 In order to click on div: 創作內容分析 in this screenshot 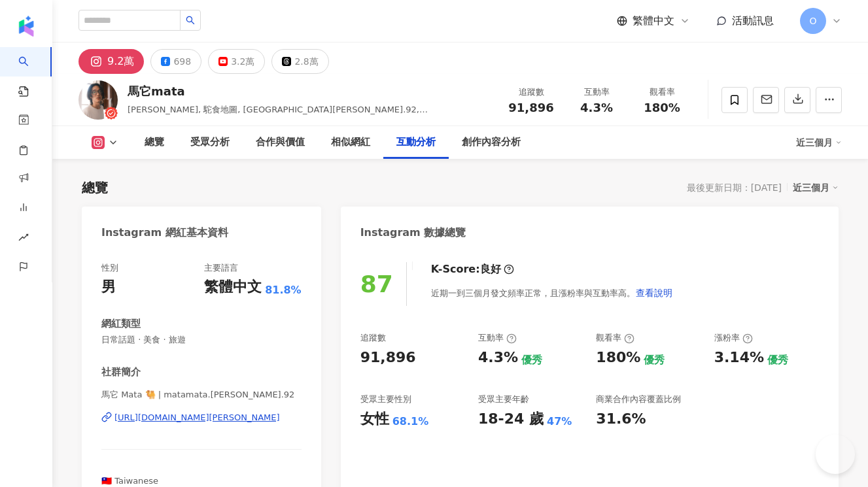, I will do `click(491, 143)`.